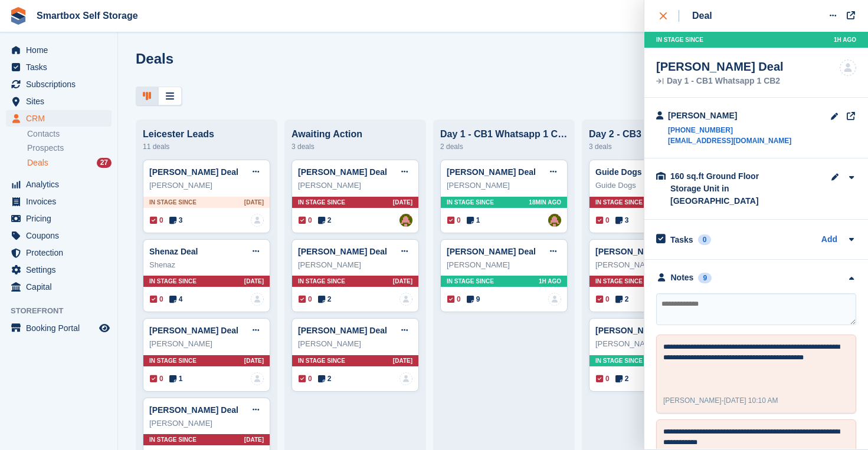 The image size is (868, 450). Describe the element at coordinates (61, 253) in the screenshot. I see `span: Protection` at that location.